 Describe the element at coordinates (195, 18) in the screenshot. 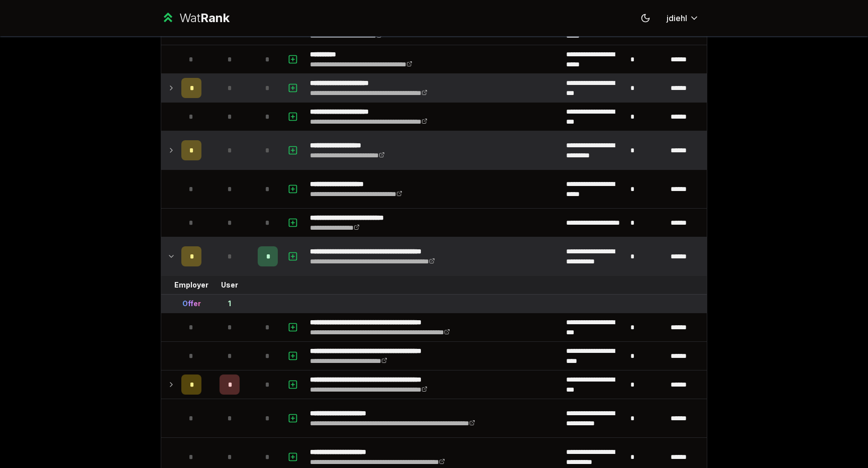

I see `a: WatRank` at that location.